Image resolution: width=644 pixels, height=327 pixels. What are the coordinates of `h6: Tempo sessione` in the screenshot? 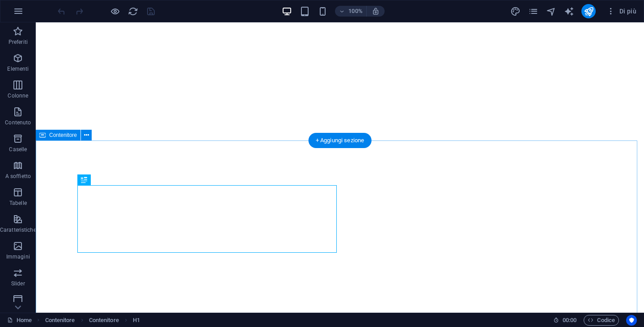 It's located at (565, 320).